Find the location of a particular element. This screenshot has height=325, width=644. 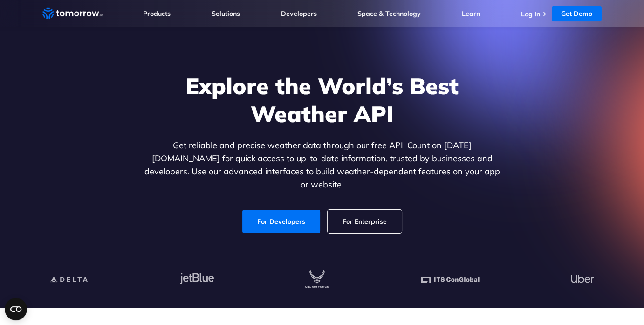

a: Learn is located at coordinates (471, 13).